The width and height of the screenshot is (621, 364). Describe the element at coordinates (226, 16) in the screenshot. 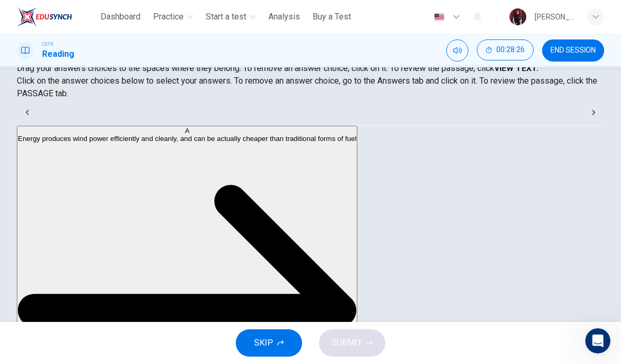

I see `span: Start a test` at that location.